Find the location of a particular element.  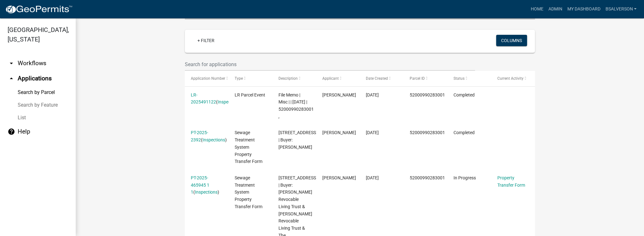

a: Property Transfer Form is located at coordinates (511, 181).